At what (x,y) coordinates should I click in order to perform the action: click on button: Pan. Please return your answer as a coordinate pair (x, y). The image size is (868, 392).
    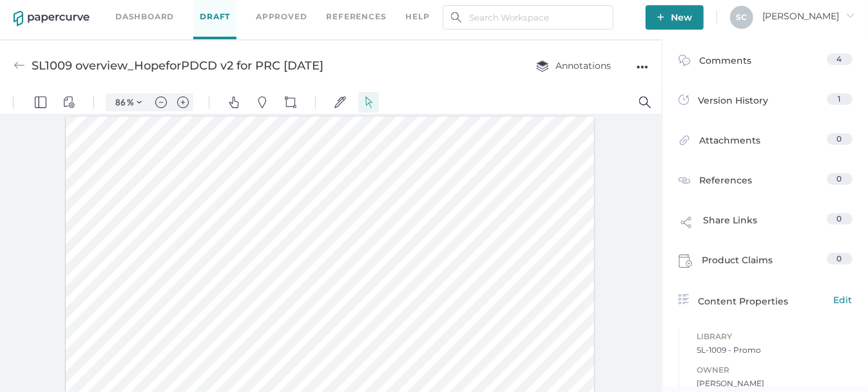
    Looking at the image, I should click on (234, 12).